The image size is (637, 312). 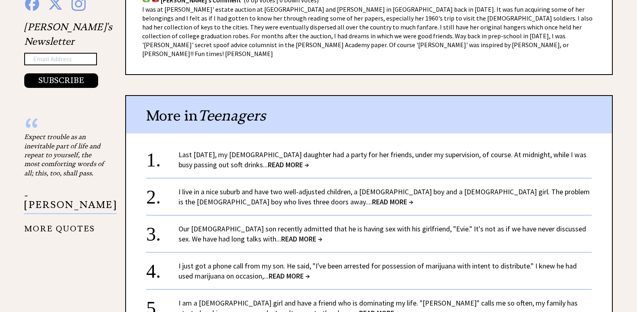 I want to click on span: Teenagers, so click(x=232, y=115).